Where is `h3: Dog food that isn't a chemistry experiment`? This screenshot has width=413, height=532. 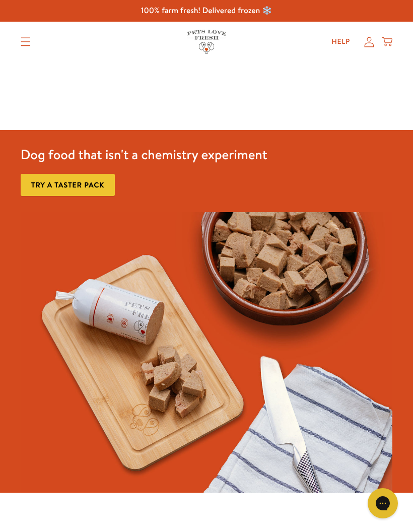 h3: Dog food that isn't a chemistry experiment is located at coordinates (144, 155).